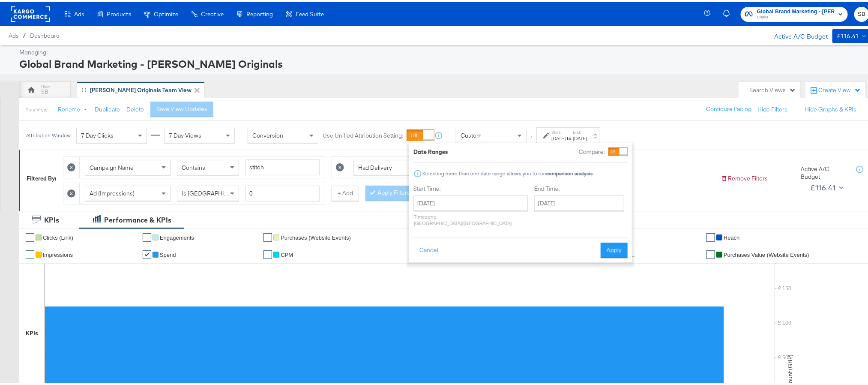 The height and width of the screenshot is (385, 868). I want to click on div: Search Views, so click(772, 88).